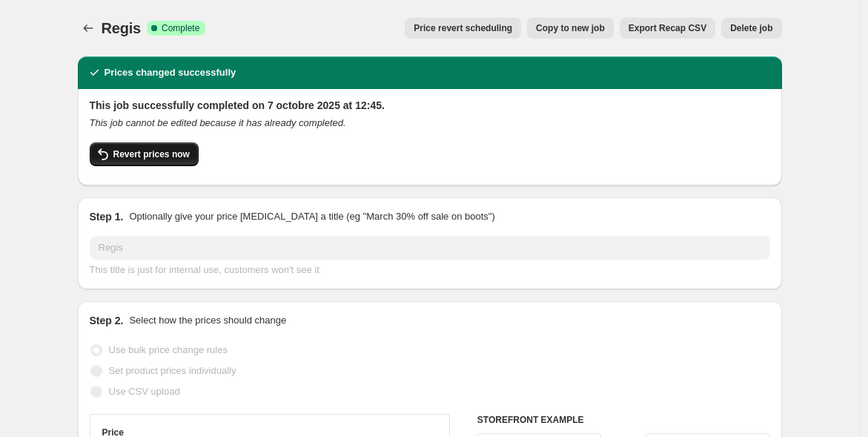  What do you see at coordinates (623, 420) in the screenshot?
I see `h6: STOREFRONT EXAMPLE` at bounding box center [623, 420].